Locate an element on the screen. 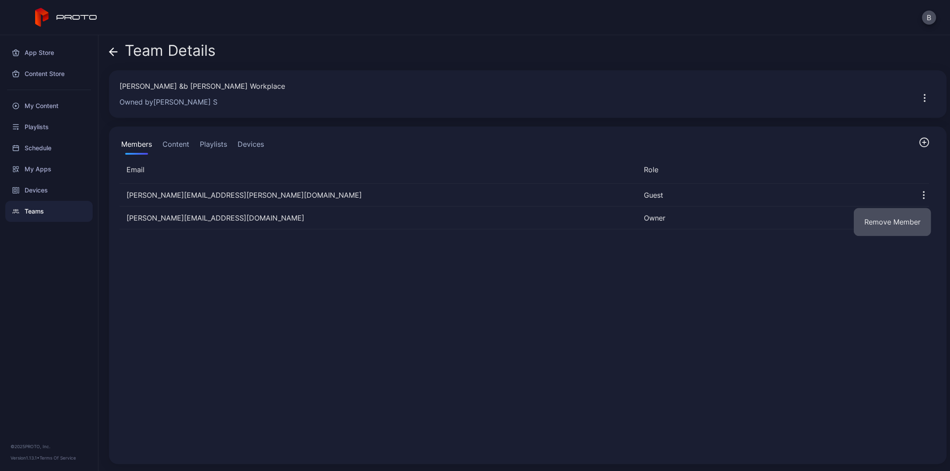 The image size is (950, 471). button: Members is located at coordinates (137, 146).